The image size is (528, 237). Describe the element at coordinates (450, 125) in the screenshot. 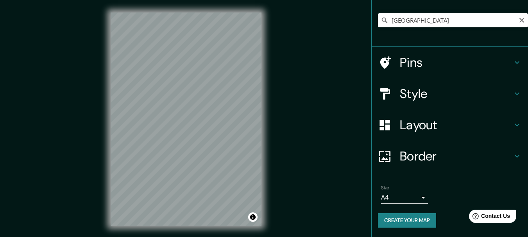

I see `div: Layout` at that location.